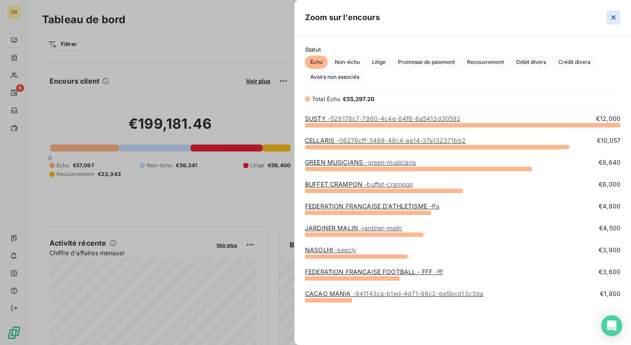  What do you see at coordinates (330, 250) in the screenshot?
I see `a: NASOLHI` at bounding box center [330, 250].